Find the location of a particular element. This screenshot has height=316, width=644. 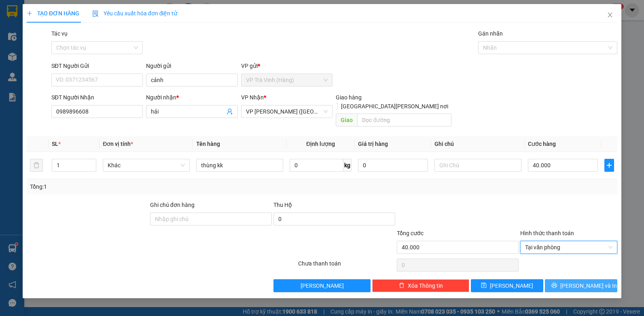

div: SĐT Người Gửi is located at coordinates (97, 66).